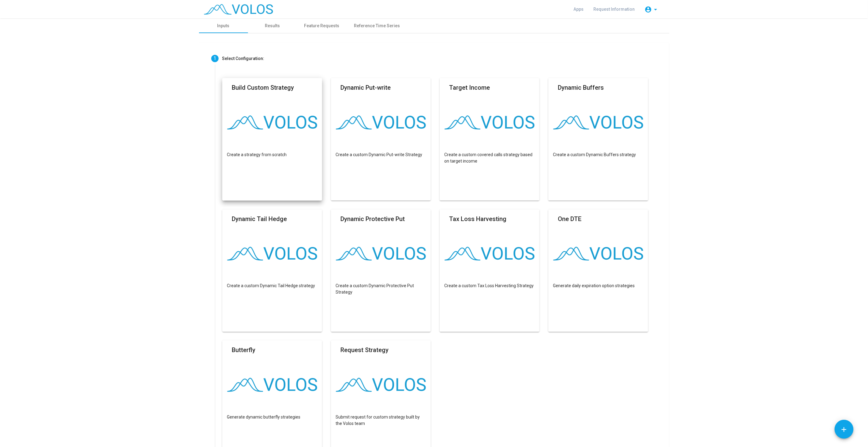  I want to click on div: Reference Time Series, so click(377, 26).